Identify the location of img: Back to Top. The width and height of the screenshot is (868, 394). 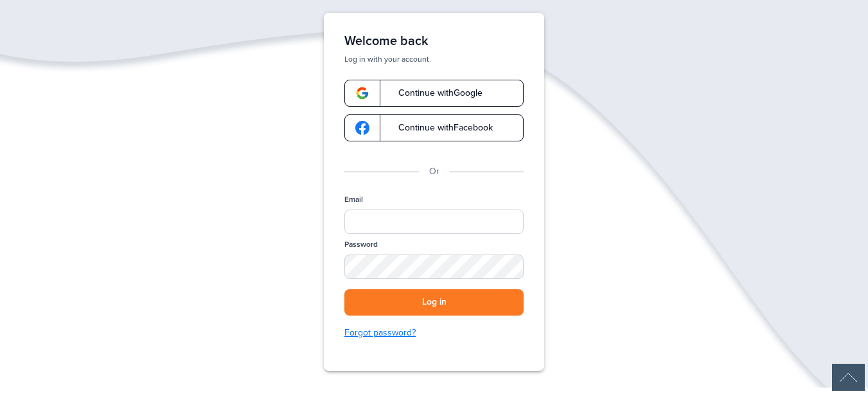
(849, 378).